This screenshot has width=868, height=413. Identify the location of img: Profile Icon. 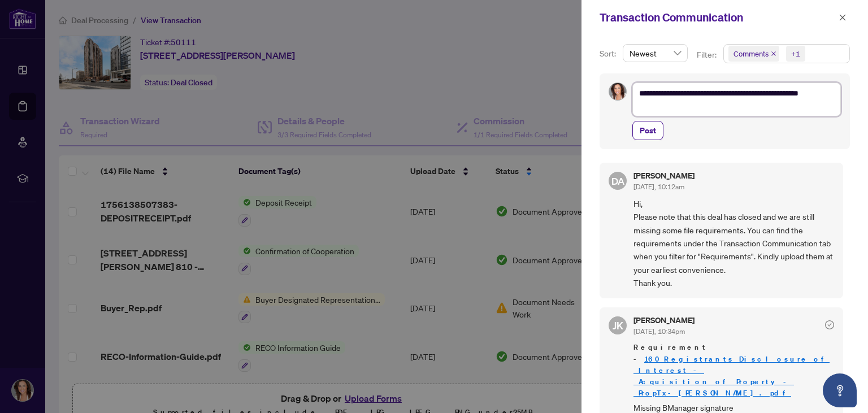
(618, 91).